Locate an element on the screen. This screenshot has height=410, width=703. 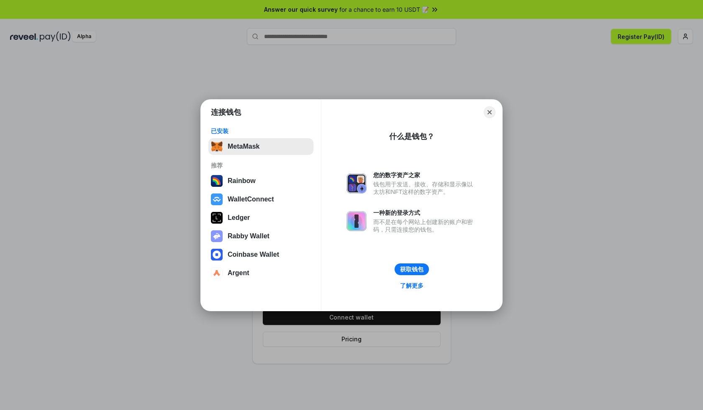
a: 了解更多 is located at coordinates (412, 285).